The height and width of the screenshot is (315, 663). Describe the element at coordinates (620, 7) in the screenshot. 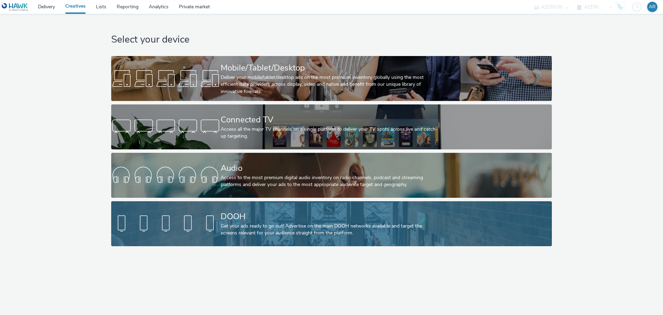

I see `img: Hawk Academy` at that location.